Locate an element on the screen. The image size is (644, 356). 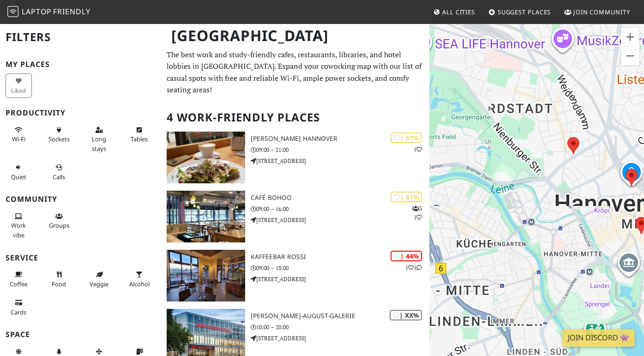
div: | XX% is located at coordinates (406, 315).